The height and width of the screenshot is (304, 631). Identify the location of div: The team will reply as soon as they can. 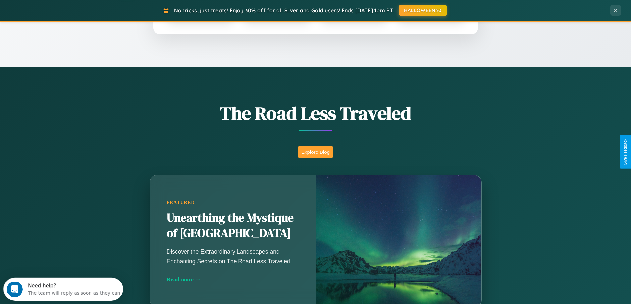
(71, 14).